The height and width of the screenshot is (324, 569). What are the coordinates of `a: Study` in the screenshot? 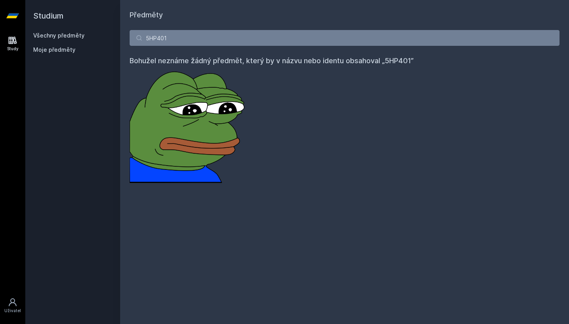 It's located at (13, 43).